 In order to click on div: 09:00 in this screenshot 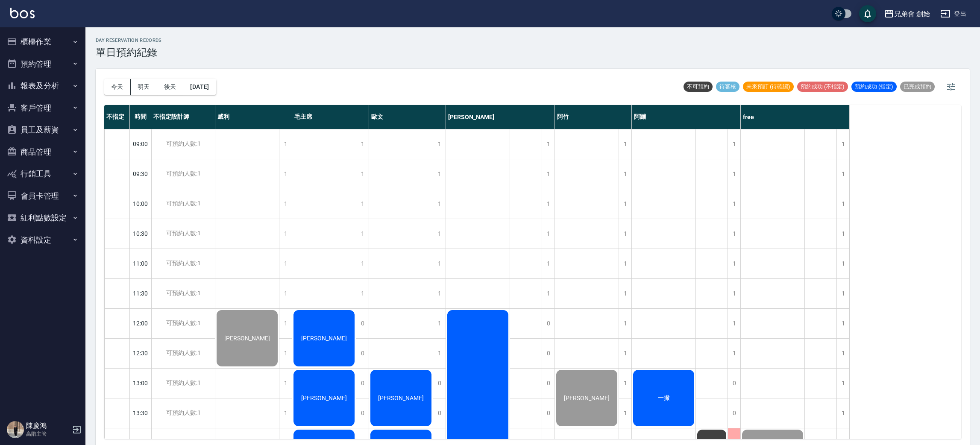, I will do `click(141, 144)`.